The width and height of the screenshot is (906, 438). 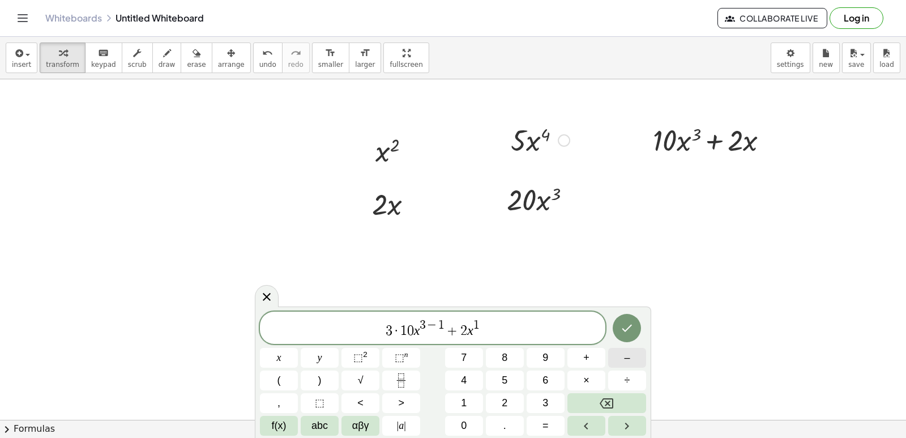 What do you see at coordinates (279, 357) in the screenshot?
I see `span: x` at bounding box center [279, 357].